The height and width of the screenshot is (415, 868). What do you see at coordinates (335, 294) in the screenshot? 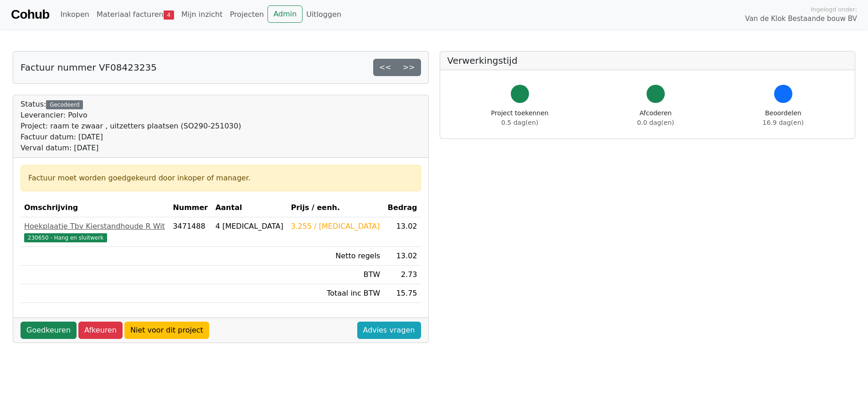
I see `td: Totaal inc BTW` at bounding box center [335, 294].